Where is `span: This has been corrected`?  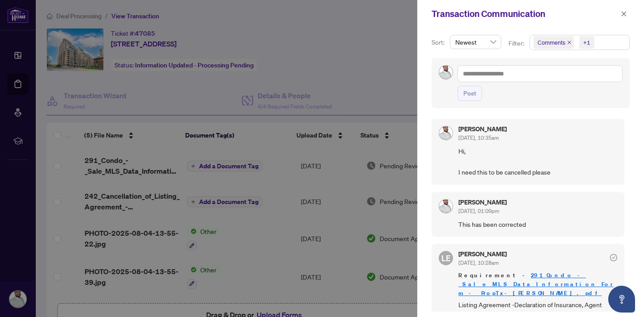 span: This has been corrected is located at coordinates (538, 224).